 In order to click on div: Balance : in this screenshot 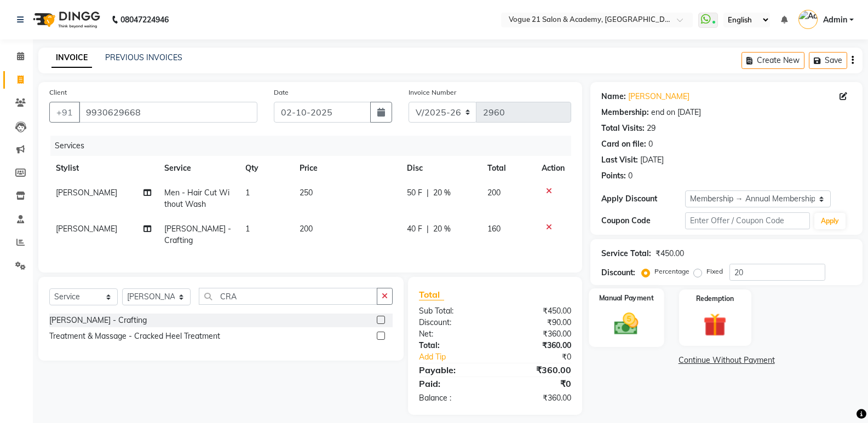, I will do `click(453, 398)`.